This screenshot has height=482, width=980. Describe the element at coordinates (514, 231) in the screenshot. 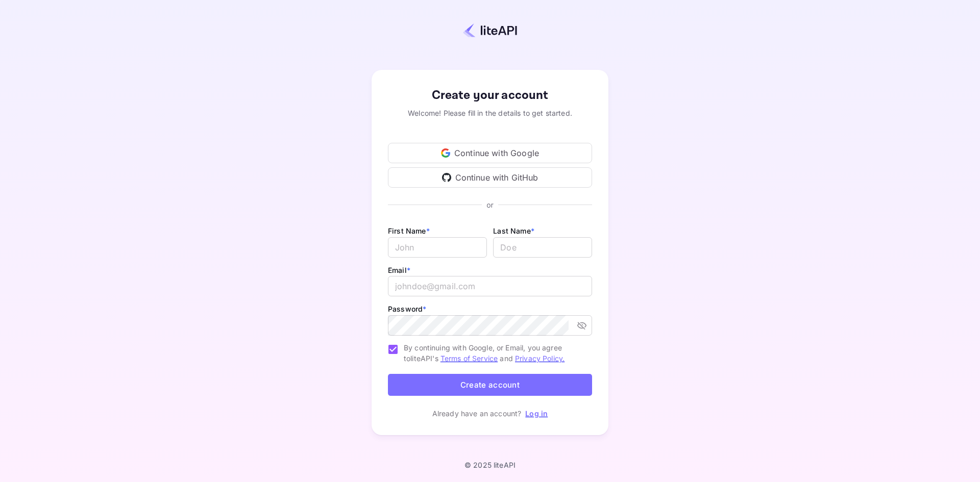

I see `label: Last Name` at that location.